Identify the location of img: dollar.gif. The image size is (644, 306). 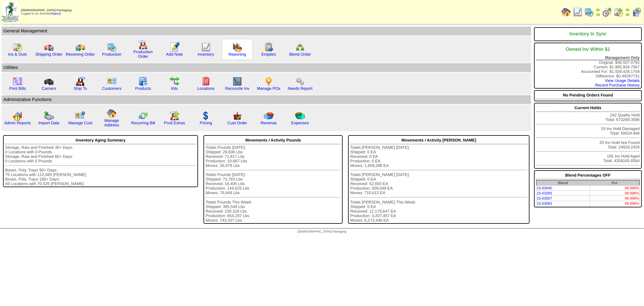
(206, 116).